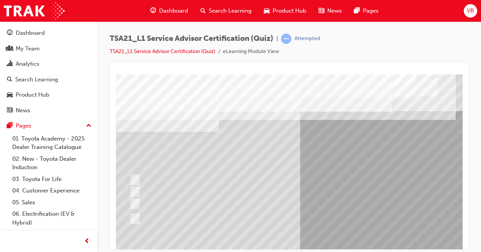 The width and height of the screenshot is (481, 252). I want to click on span: Search Learning, so click(230, 11).